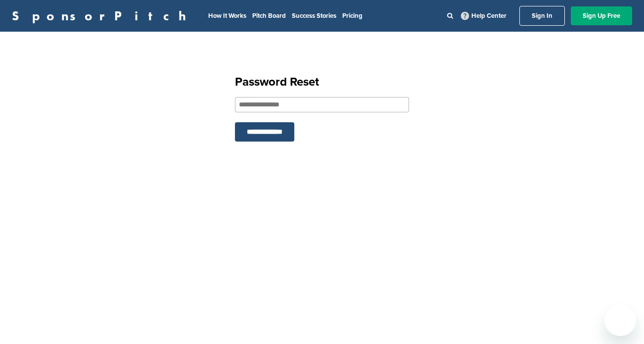 The image size is (644, 344). What do you see at coordinates (102, 16) in the screenshot?
I see `a: SponsorPitch` at bounding box center [102, 16].